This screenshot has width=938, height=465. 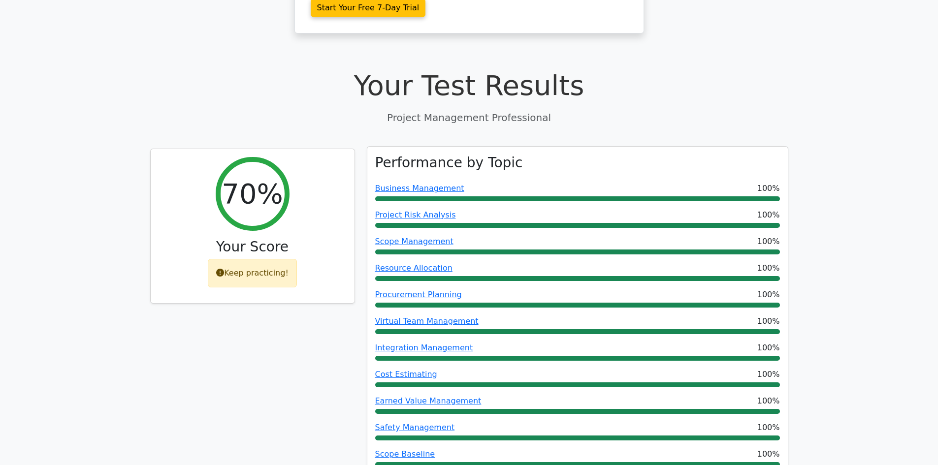 What do you see at coordinates (253, 247) in the screenshot?
I see `h3: Your Score` at bounding box center [253, 247].